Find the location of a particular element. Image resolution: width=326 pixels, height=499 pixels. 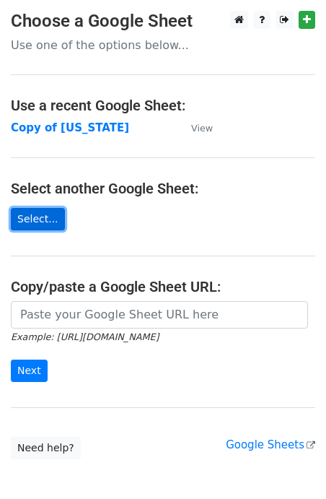

h4: Select another Google Sheet: is located at coordinates (163, 188).